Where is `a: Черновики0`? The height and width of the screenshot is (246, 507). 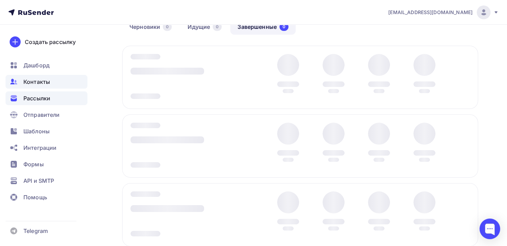 a: Черновики0 is located at coordinates (150, 27).